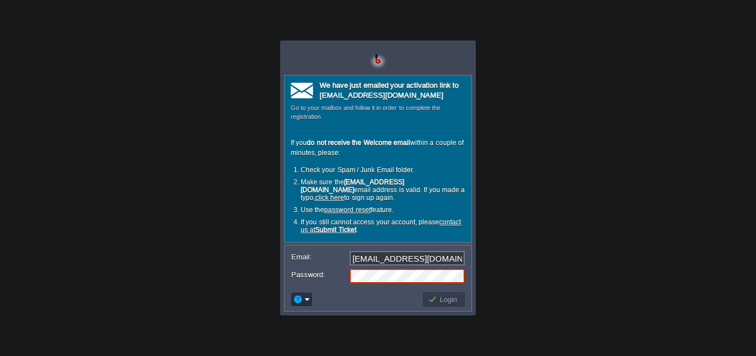 The image size is (756, 356). What do you see at coordinates (320, 257) in the screenshot?
I see `label: Email:` at bounding box center [320, 257].